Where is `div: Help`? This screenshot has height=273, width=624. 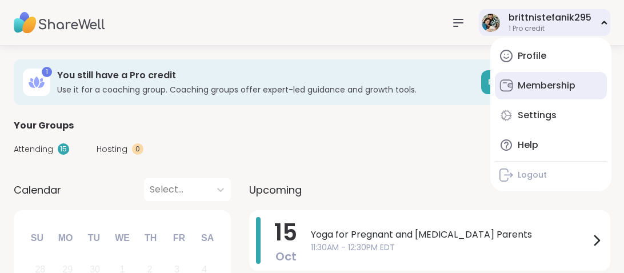
div: Help is located at coordinates (528, 145).